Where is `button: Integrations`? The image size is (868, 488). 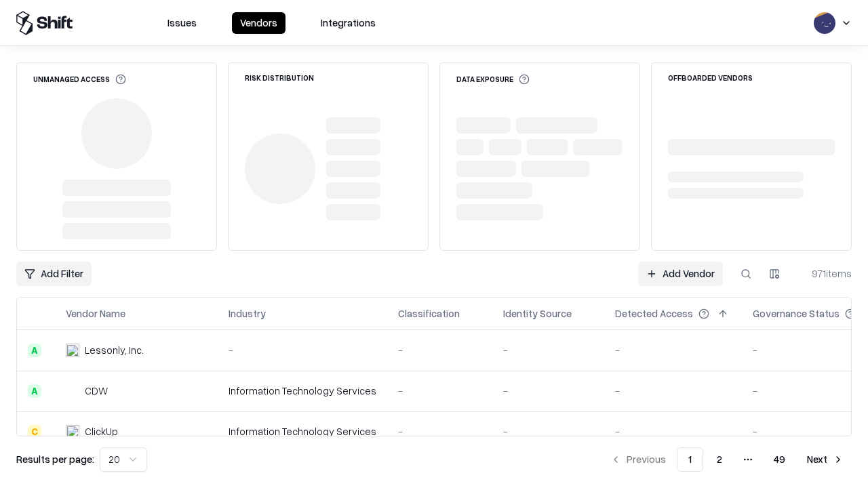
button: Integrations is located at coordinates (348, 23).